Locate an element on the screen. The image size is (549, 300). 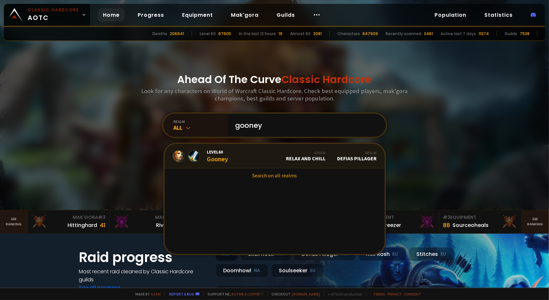
a: Statistics is located at coordinates (499, 15).